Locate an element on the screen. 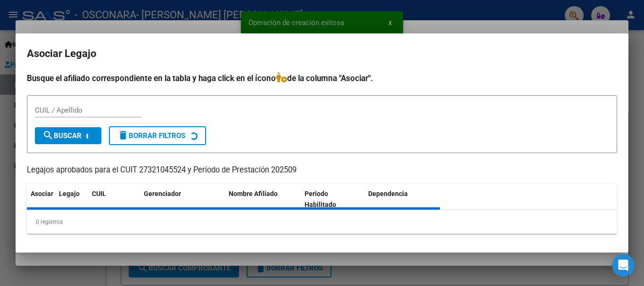 The width and height of the screenshot is (644, 286). button: Borrar Filtros is located at coordinates (157, 136).